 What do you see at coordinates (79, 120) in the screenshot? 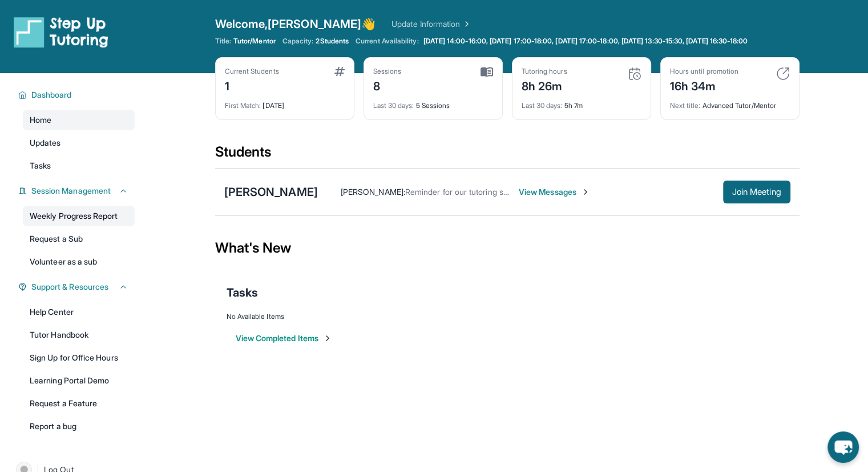
I see `a: Home` at bounding box center [79, 120].